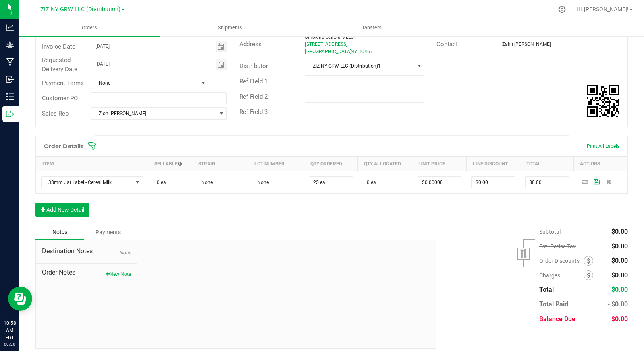  What do you see at coordinates (600, 164) in the screenshot?
I see `th: Actions` at bounding box center [600, 164].